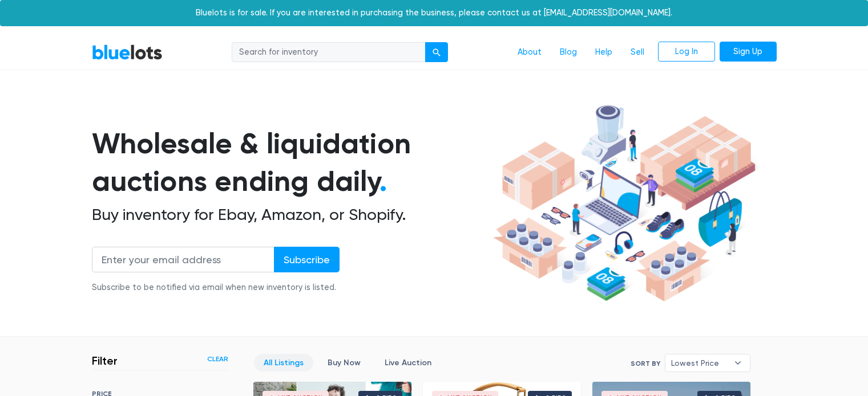  Describe the element at coordinates (328, 52) in the screenshot. I see `input: Search for inventory` at that location.